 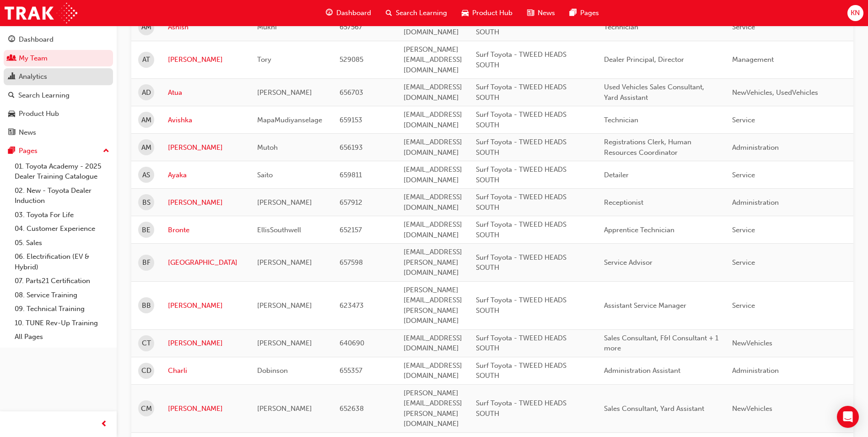 What do you see at coordinates (12, 95) in the screenshot?
I see `span: search-icon` at bounding box center [12, 95].